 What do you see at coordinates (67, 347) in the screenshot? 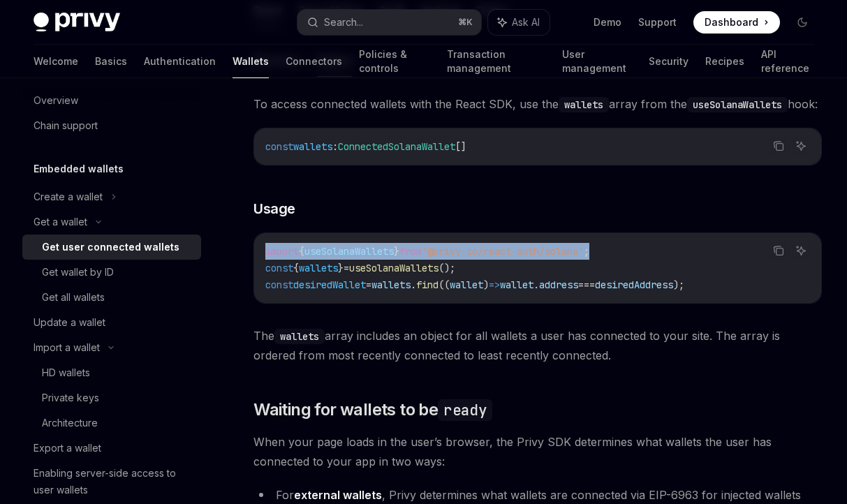
I see `div: Import a wallet` at bounding box center [67, 347].